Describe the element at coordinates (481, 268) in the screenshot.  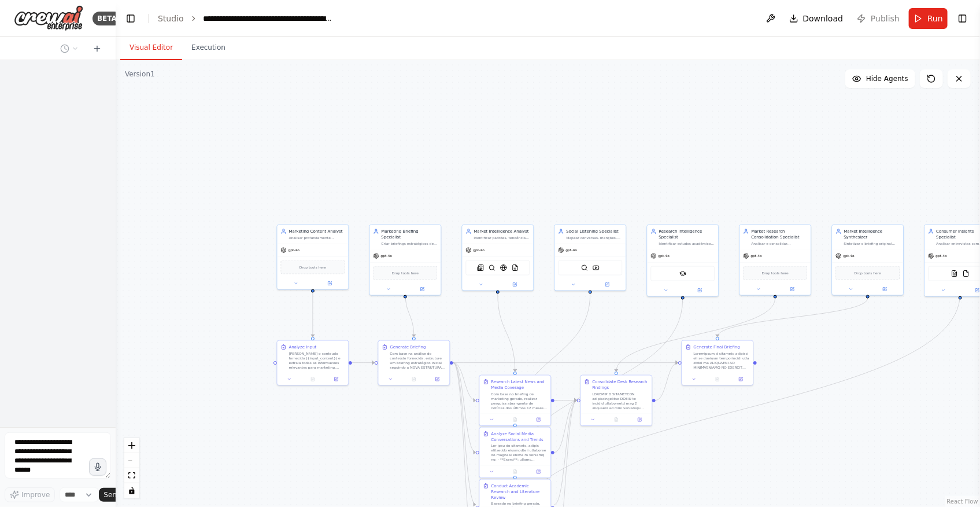
I see `img: SerplyNewsSearchTool` at that location.